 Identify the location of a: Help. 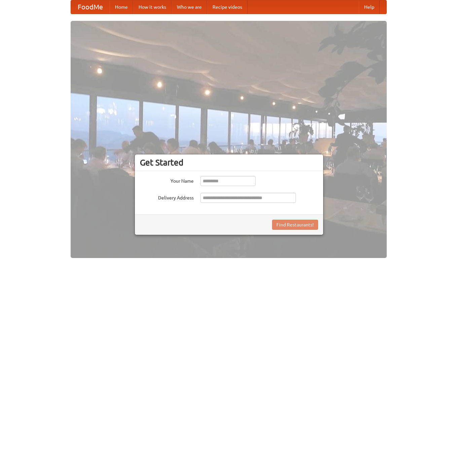
(369, 7).